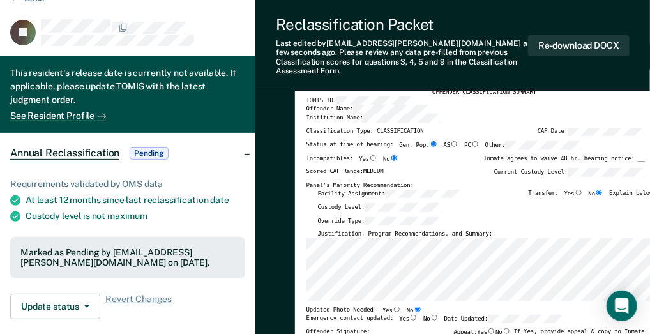 The height and width of the screenshot is (334, 650). Describe the element at coordinates (622, 306) in the screenshot. I see `div: Open Intercom Messenger` at that location.